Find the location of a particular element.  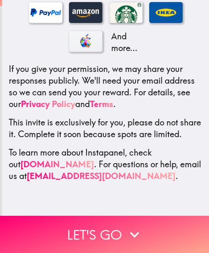

a: Terms is located at coordinates (102, 104).